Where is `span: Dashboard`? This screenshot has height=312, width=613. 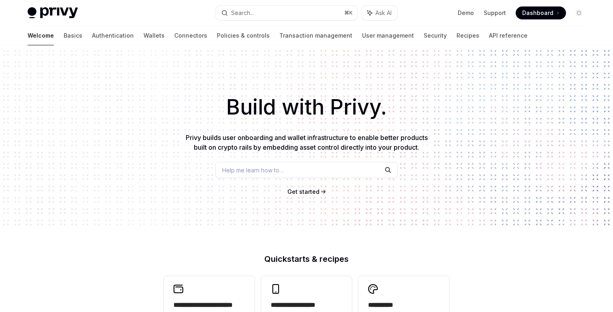
span: Dashboard is located at coordinates (537, 13).